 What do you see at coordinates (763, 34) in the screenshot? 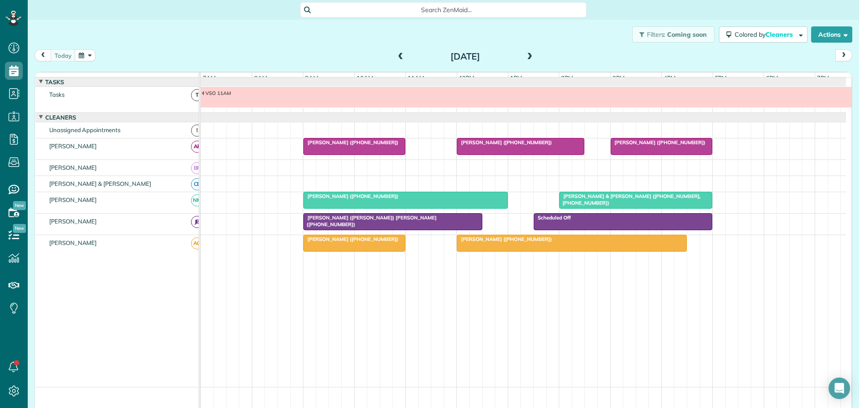
I see `button: Colored byCleaners` at bounding box center [763, 34].